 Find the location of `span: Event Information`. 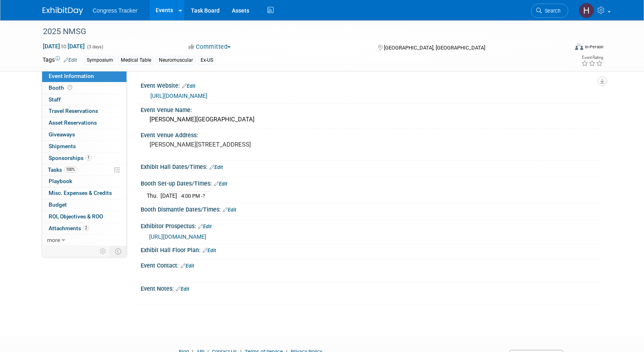

span: Event Information is located at coordinates (72, 76).